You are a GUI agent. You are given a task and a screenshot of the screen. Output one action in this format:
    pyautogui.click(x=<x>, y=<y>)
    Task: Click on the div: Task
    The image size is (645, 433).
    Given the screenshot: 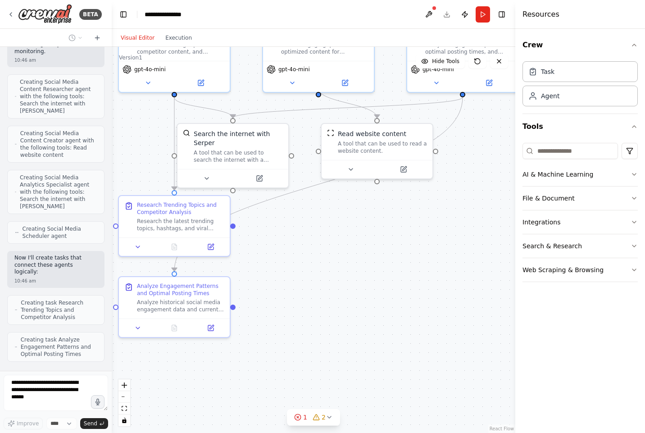 What is the action you would take?
    pyautogui.click(x=548, y=72)
    